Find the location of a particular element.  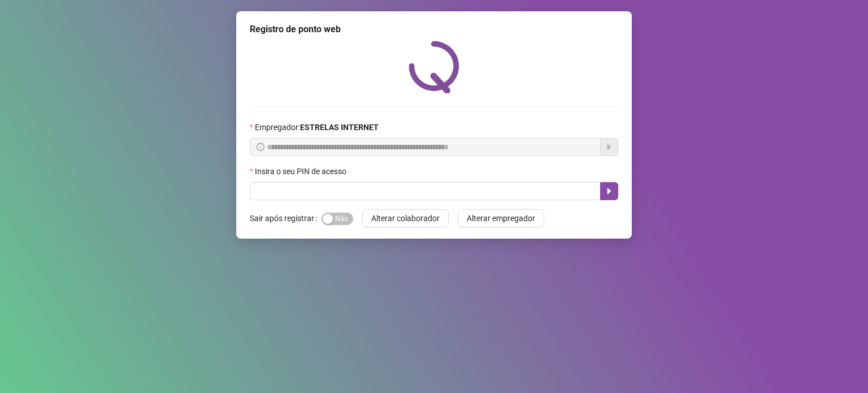

button: Alterar colaborador is located at coordinates (405, 219).